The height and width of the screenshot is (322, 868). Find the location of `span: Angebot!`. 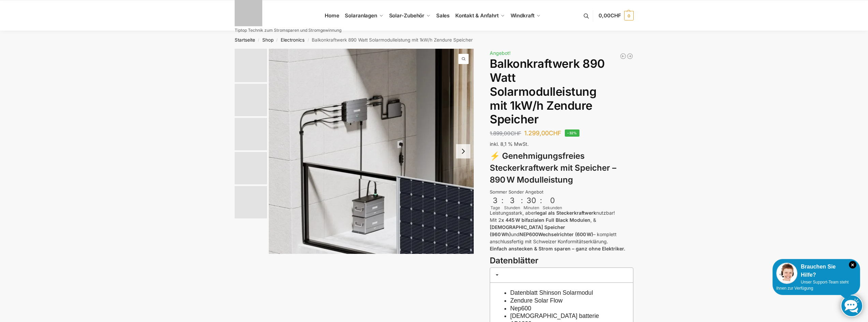

span: Angebot! is located at coordinates (501, 53).